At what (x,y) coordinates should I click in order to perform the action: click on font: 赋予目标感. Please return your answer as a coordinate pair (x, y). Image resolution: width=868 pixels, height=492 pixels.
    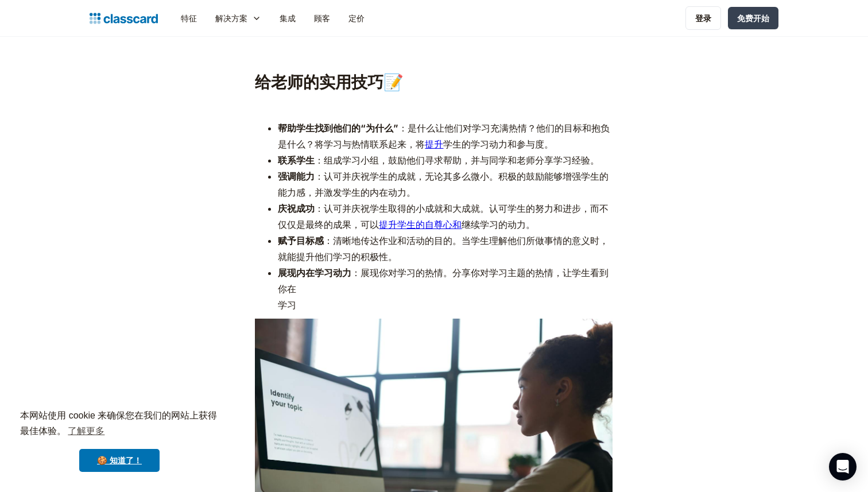
    Looking at the image, I should click on (301, 241).